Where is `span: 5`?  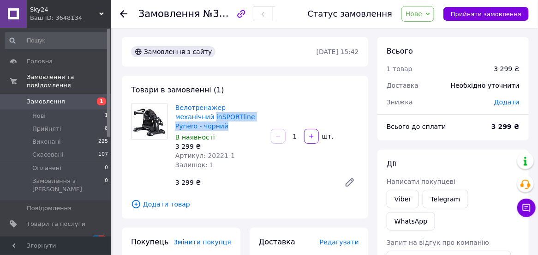 span: 5 is located at coordinates (95, 239).